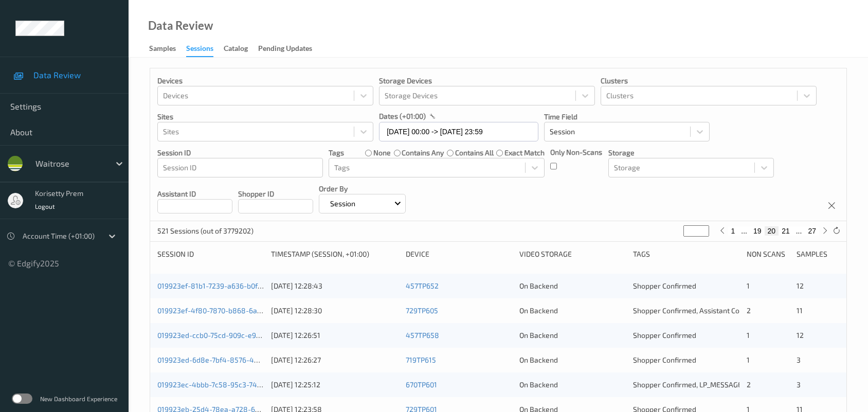 The width and height of the screenshot is (868, 412). I want to click on button: 1, so click(733, 231).